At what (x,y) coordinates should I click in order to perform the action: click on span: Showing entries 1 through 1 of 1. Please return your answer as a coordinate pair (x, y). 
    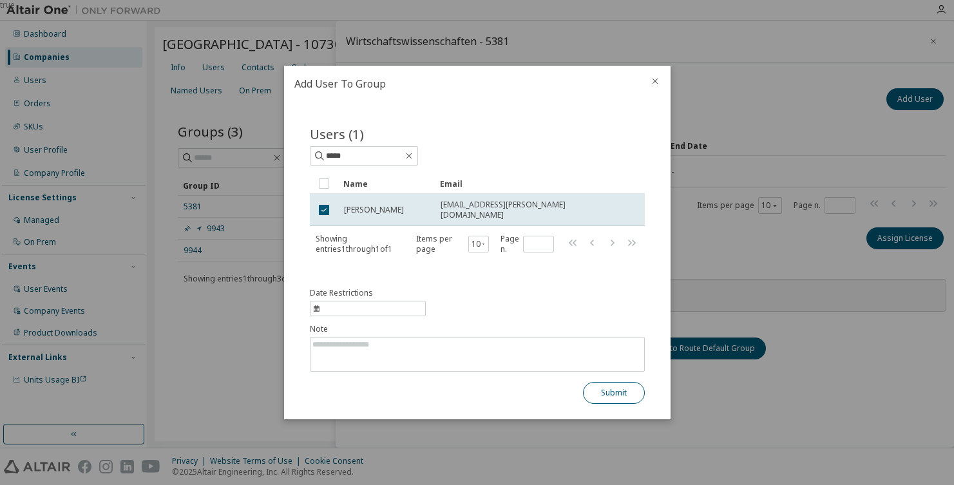
    Looking at the image, I should click on (354, 244).